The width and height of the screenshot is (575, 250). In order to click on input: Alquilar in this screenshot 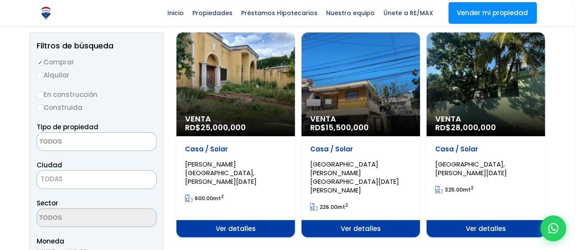, I will do `click(40, 76)`.